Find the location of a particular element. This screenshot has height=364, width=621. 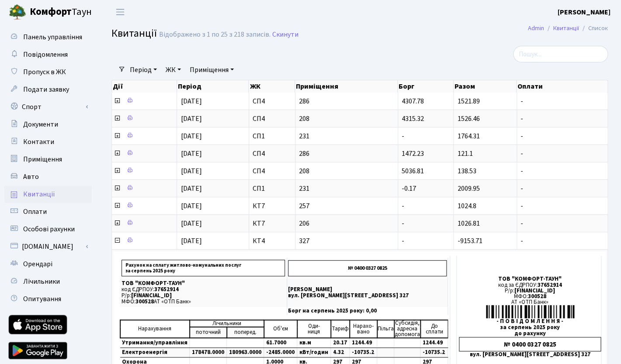

div: - П О В І Д О М Л Е Н Н Я - is located at coordinates (530, 322).